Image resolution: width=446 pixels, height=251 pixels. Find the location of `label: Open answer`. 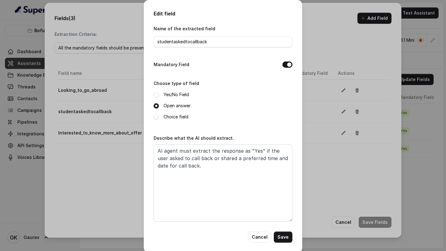

label: Open answer is located at coordinates (177, 106).